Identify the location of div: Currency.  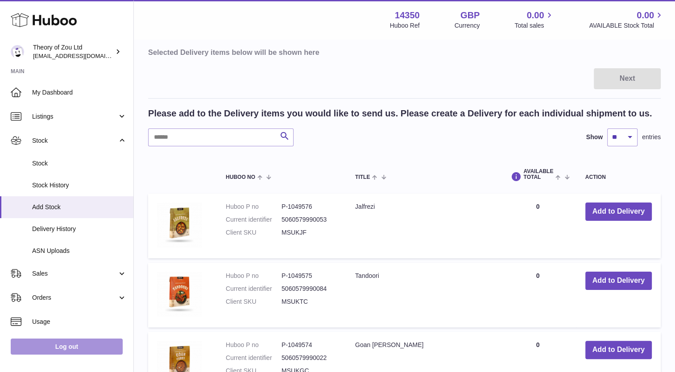
(467, 25).